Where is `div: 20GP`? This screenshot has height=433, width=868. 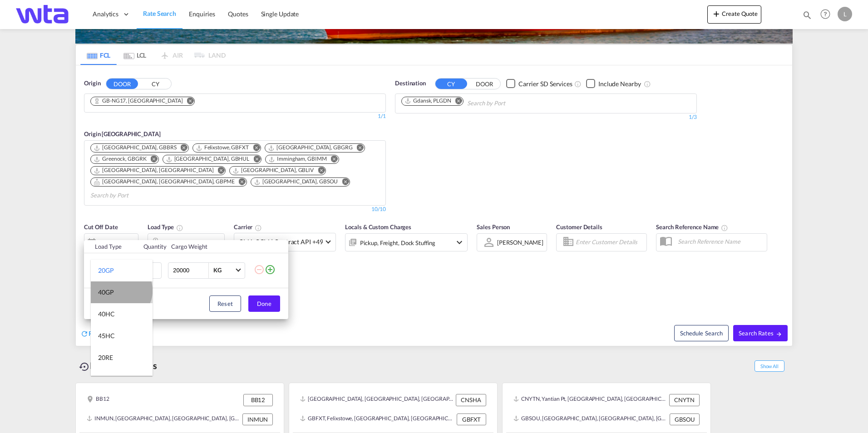 div: 20GP is located at coordinates (106, 271).